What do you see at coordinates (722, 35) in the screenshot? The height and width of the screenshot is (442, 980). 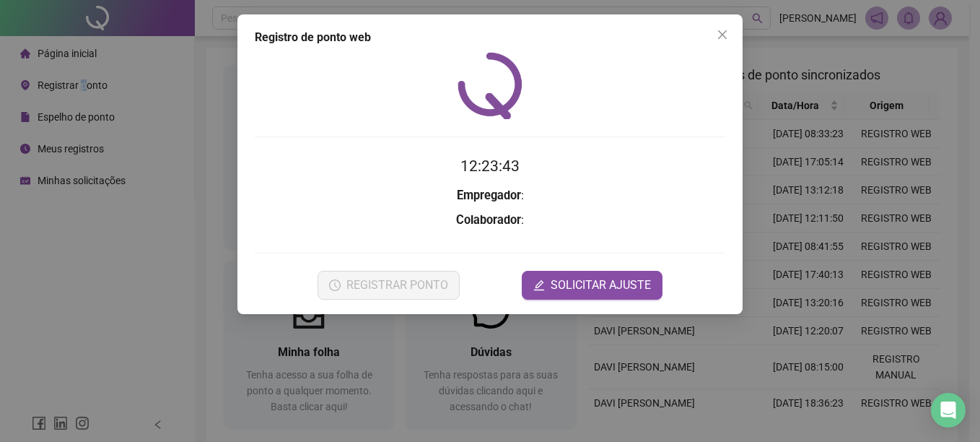 I see `button: Close` at bounding box center [722, 35].